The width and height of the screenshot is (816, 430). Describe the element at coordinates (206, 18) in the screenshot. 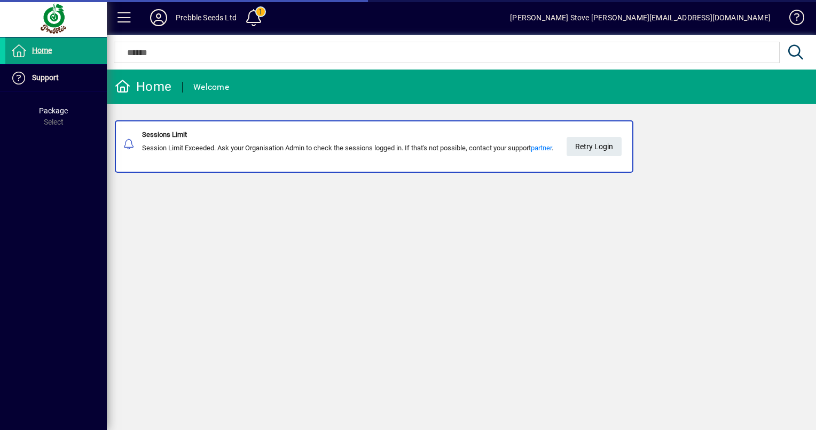

I see `div: Prebble Seeds Ltd` at that location.